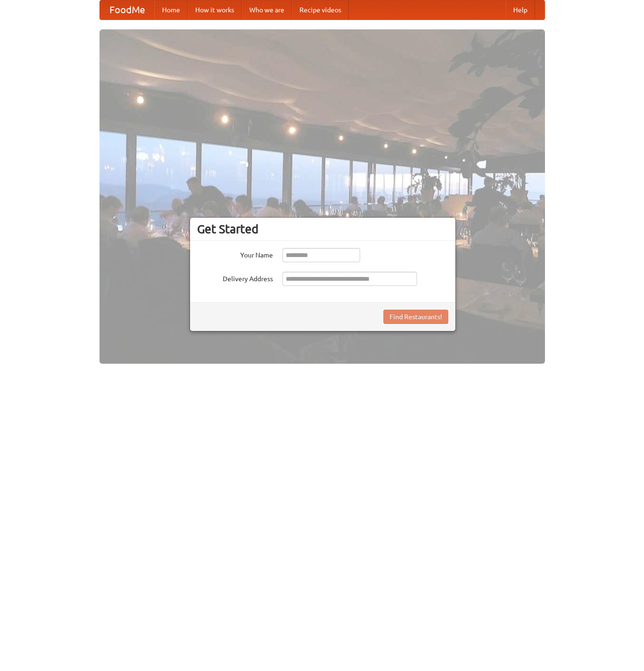 This screenshot has height=671, width=644. I want to click on label: Delivery Address, so click(235, 277).